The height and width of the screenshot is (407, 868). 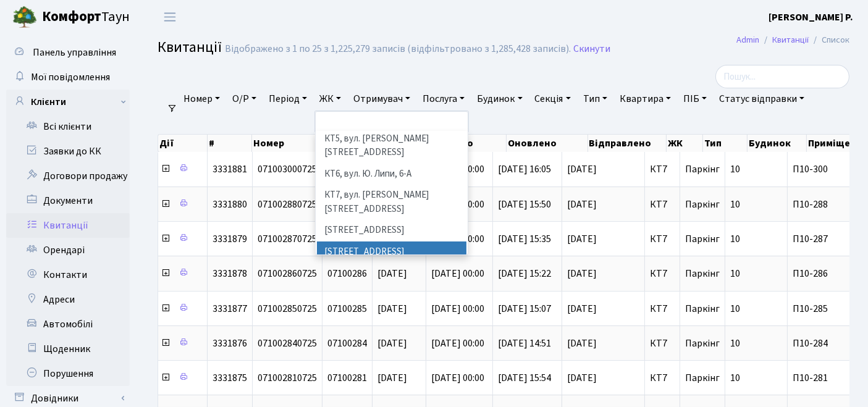 I want to click on a: Тип, so click(x=594, y=99).